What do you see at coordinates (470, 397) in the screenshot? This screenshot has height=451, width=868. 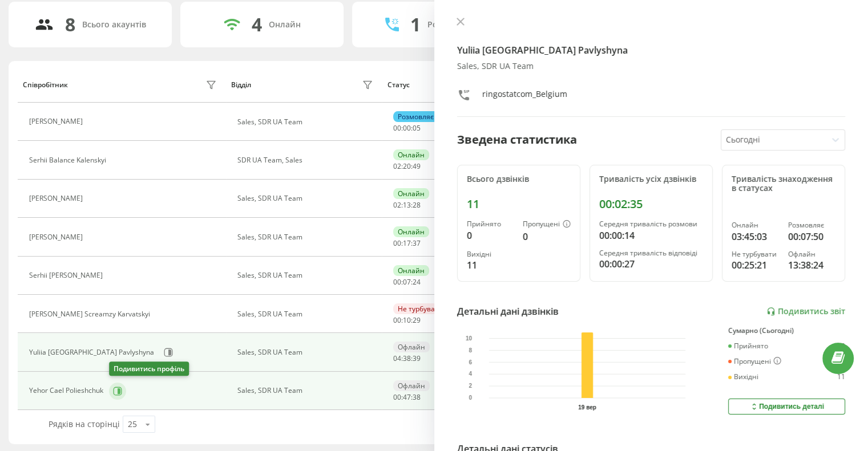 I see `text: 0` at bounding box center [470, 397].